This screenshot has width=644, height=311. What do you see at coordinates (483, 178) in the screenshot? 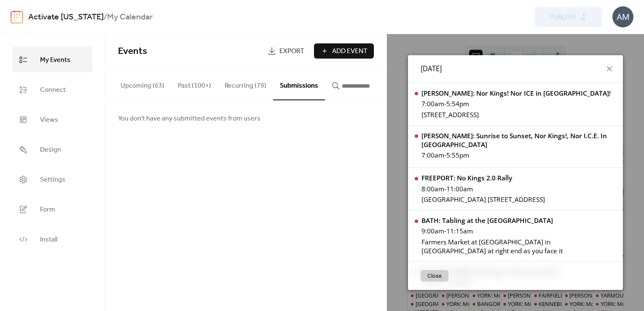
I see `div: FREEPORT: No Kings 2.0 Rally` at bounding box center [483, 178].